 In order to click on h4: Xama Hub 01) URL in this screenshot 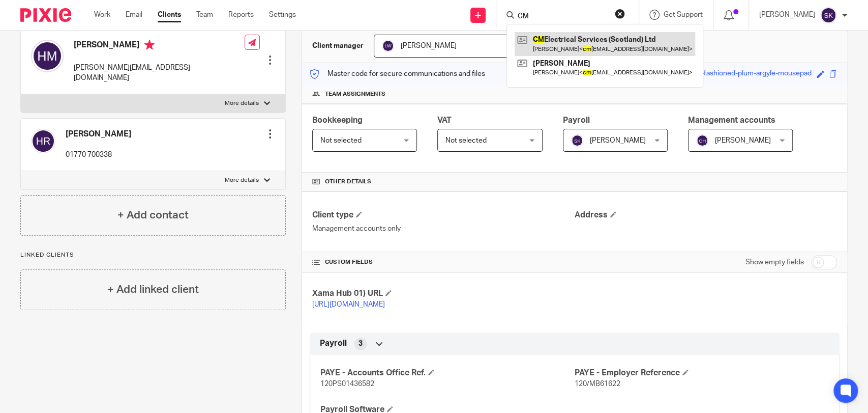, I will do `click(444, 293)`.